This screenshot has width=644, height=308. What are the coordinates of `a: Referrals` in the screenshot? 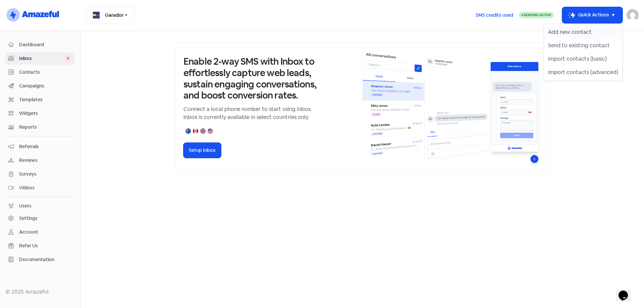 It's located at (40, 146).